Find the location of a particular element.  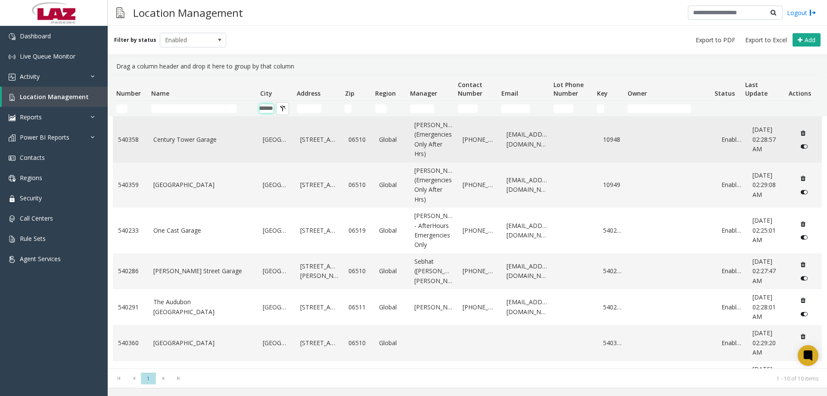

td: Last Update Filter is located at coordinates (763, 109).